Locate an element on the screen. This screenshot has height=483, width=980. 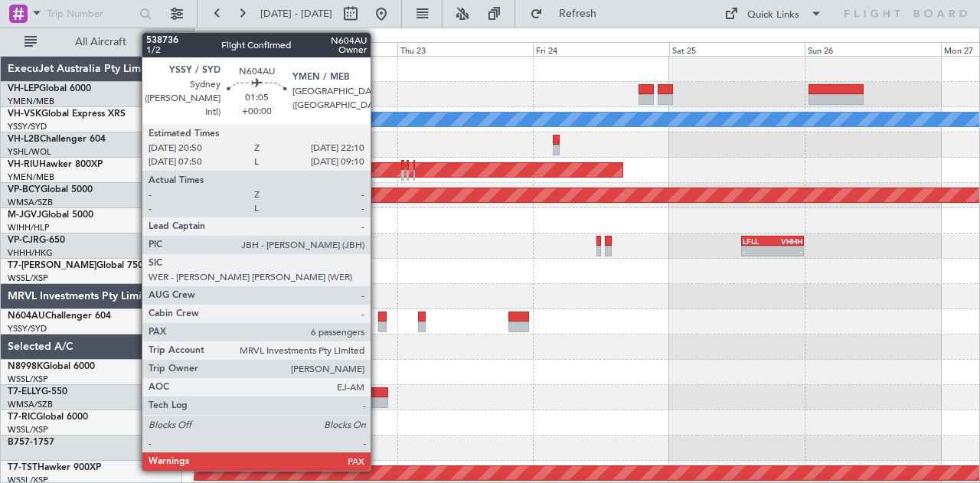
a: YSHL/WOL is located at coordinates (29, 151).